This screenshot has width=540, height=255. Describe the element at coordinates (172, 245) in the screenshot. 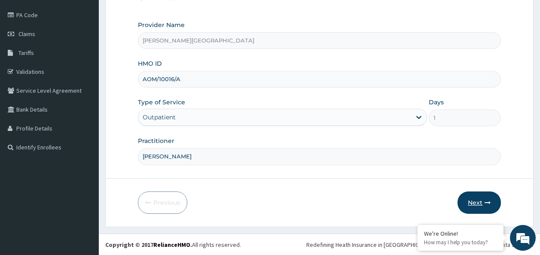

I see `a: RelianceHMO` at that location.